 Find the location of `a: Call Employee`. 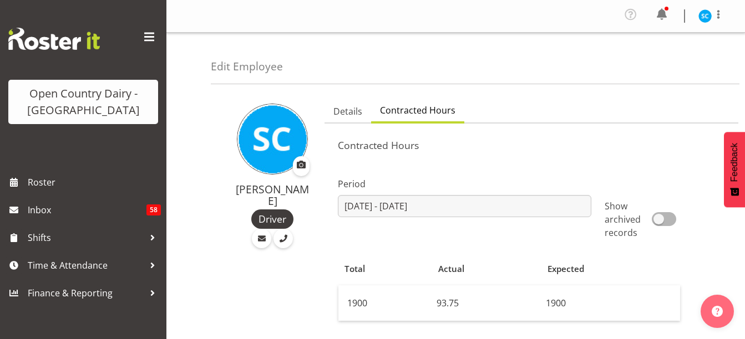

a: Call Employee is located at coordinates (283, 238).